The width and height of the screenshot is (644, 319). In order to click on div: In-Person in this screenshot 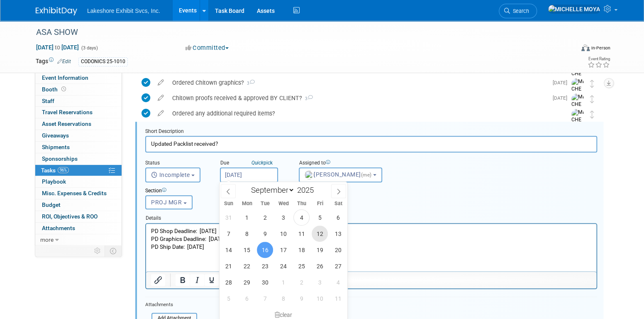, I will do `click(600, 48)`.